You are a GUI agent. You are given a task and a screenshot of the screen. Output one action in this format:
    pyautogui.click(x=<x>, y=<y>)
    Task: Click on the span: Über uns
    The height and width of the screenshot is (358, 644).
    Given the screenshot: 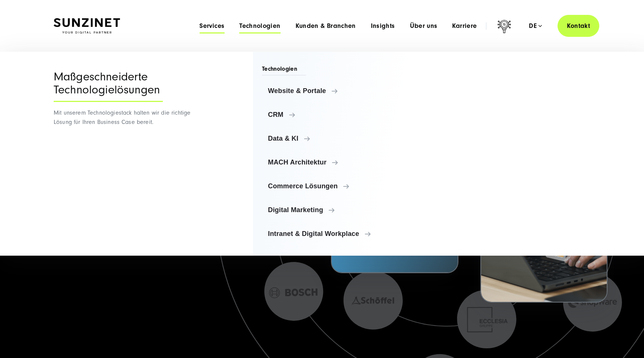 What is the action you would take?
    pyautogui.click(x=424, y=26)
    